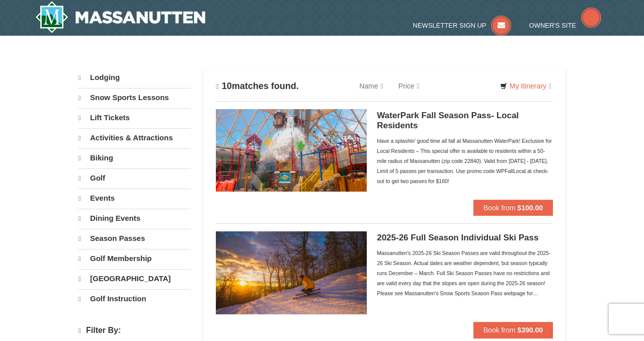 The image size is (644, 341). I want to click on img: 6619937-212-8c750e5f.jpg, so click(291, 150).